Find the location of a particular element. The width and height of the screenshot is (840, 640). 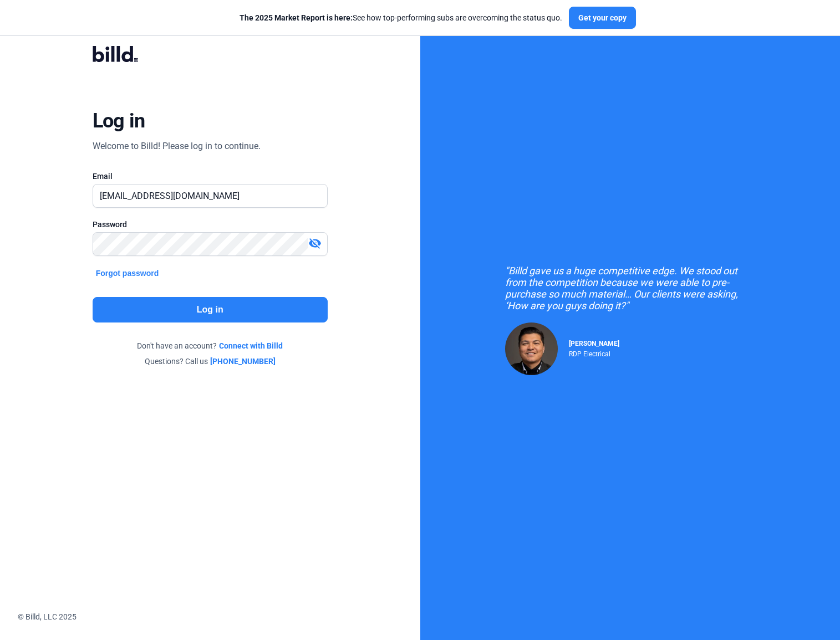

img: Raul Pacheco is located at coordinates (531, 348).